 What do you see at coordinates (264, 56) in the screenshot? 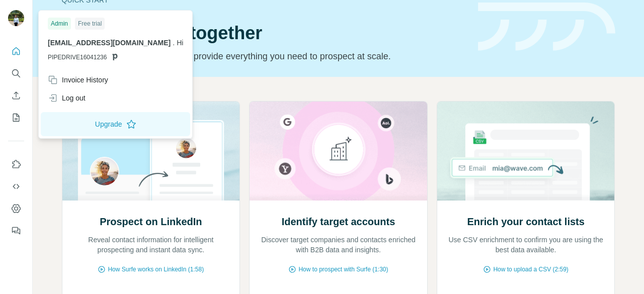
I see `p: Pick your starting point and we’ll provide everything you need to prospect at scale.` at bounding box center [264, 56].